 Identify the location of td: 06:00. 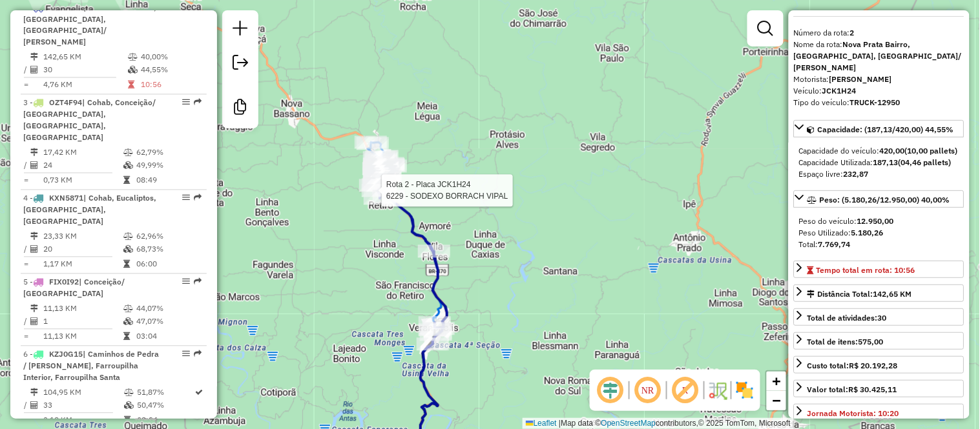
(168, 264).